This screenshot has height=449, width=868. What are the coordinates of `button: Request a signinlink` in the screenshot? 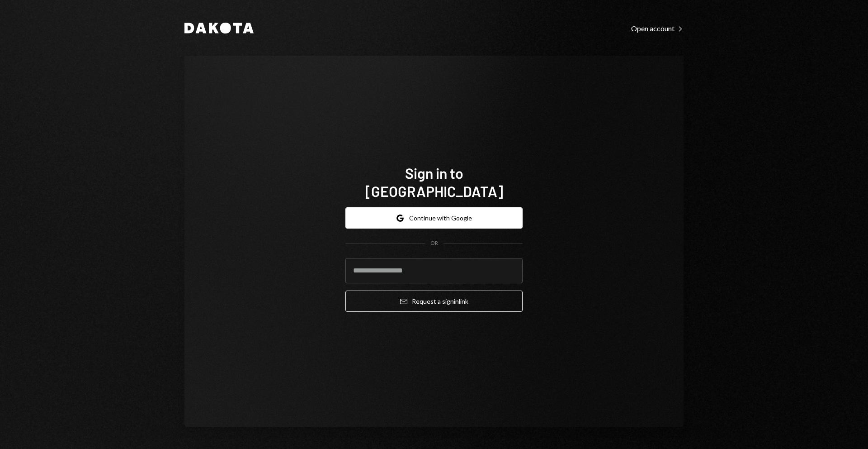 It's located at (434, 301).